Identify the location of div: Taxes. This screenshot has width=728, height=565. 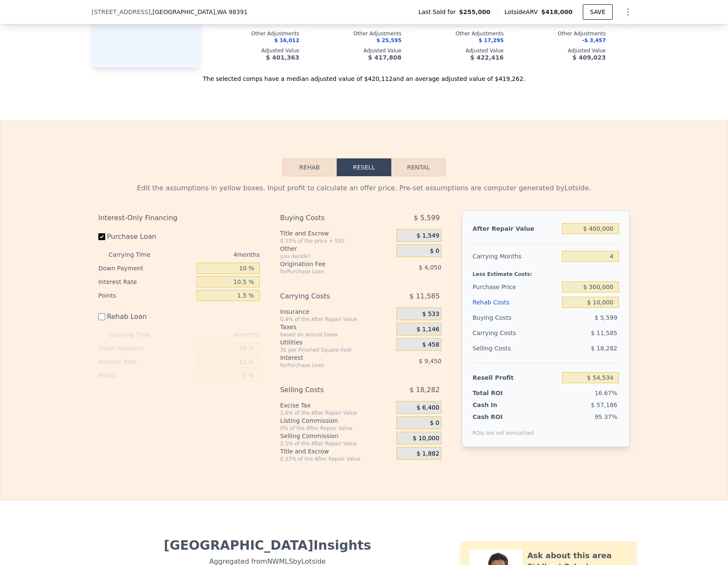
(336, 327).